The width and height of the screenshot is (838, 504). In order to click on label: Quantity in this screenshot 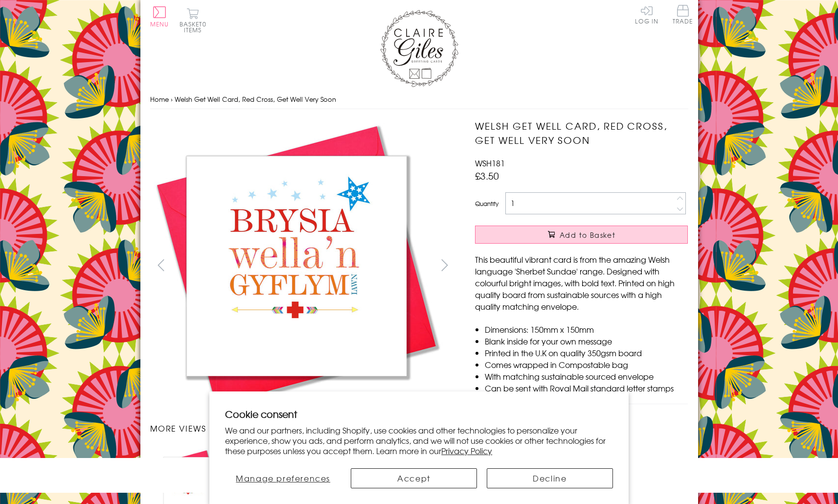, I will do `click(487, 204)`.